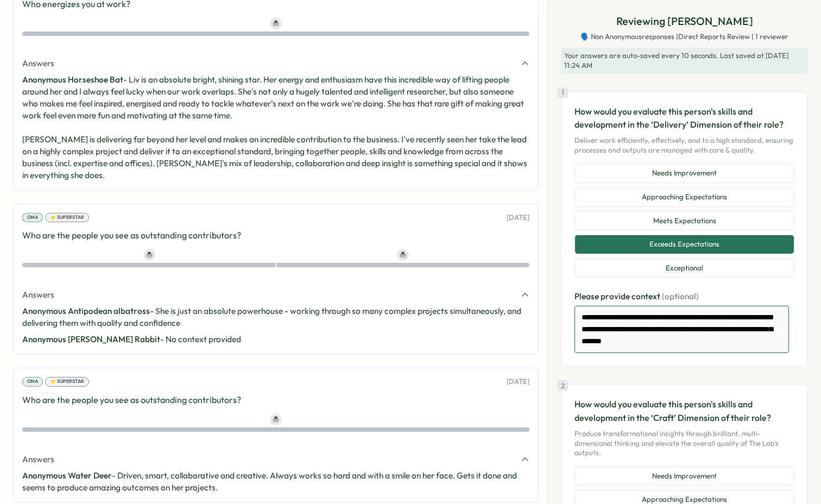 The image size is (821, 504). What do you see at coordinates (684, 268) in the screenshot?
I see `button: Exceptional` at bounding box center [684, 268].